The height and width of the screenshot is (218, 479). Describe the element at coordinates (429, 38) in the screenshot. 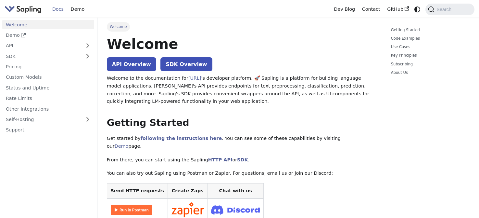

I see `a: Code Examples` at that location.